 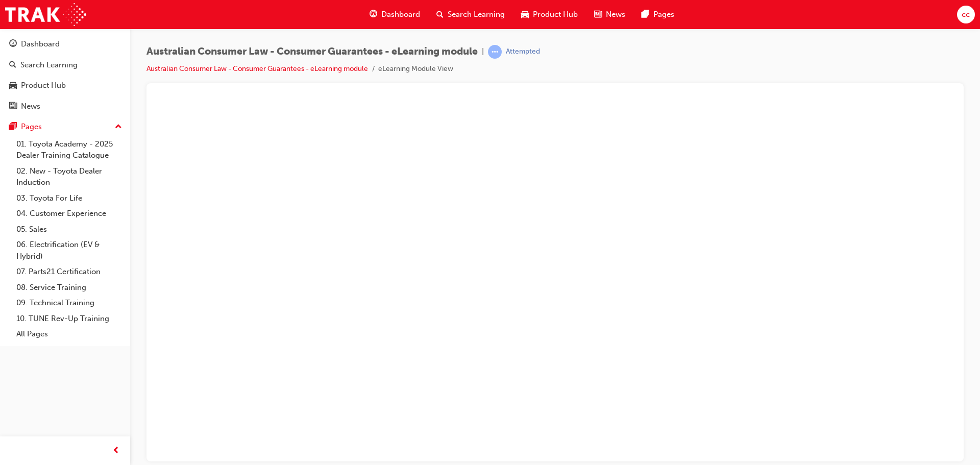 I want to click on span: Australian Consumer Law - Consumer Guarantees - eLearning module, so click(x=312, y=52).